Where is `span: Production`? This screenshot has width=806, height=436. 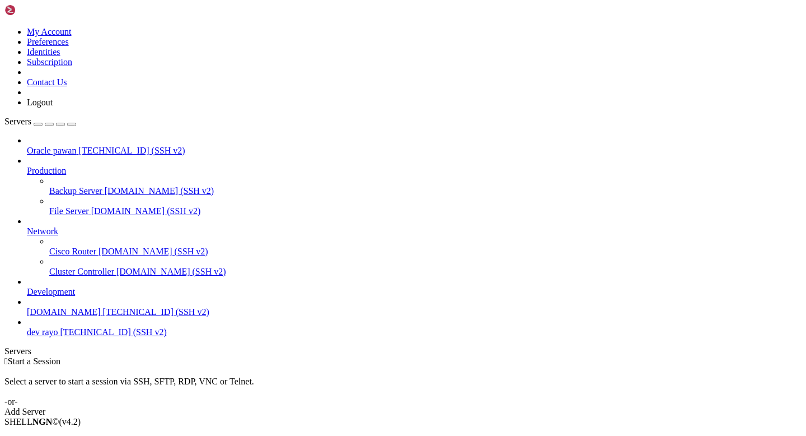
span: Production is located at coordinates (46, 170).